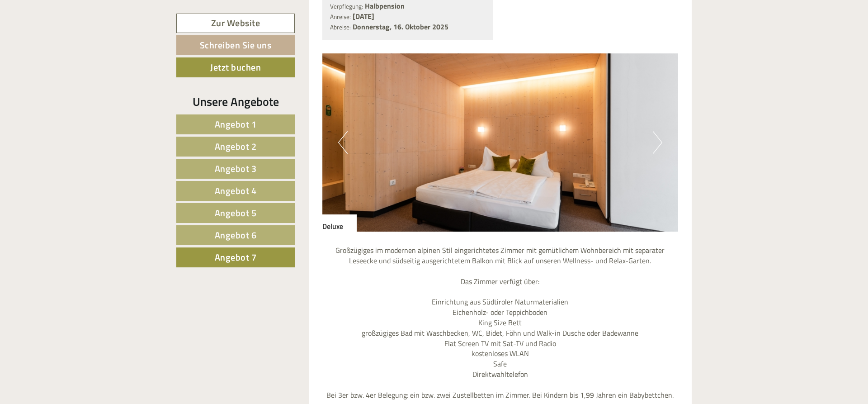 The width and height of the screenshot is (868, 404). I want to click on span: Angebot 7, so click(236, 257).